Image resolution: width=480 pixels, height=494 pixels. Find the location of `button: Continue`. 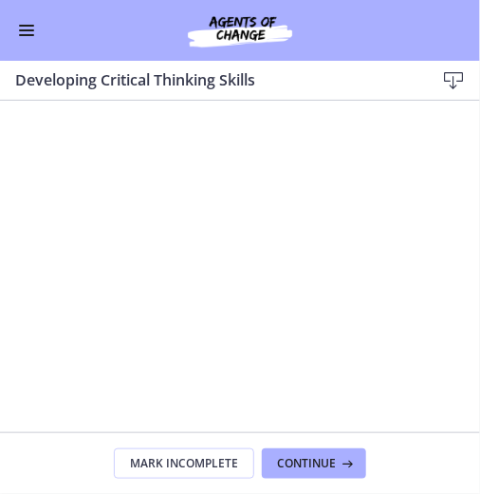

button: Continue is located at coordinates (314, 463).